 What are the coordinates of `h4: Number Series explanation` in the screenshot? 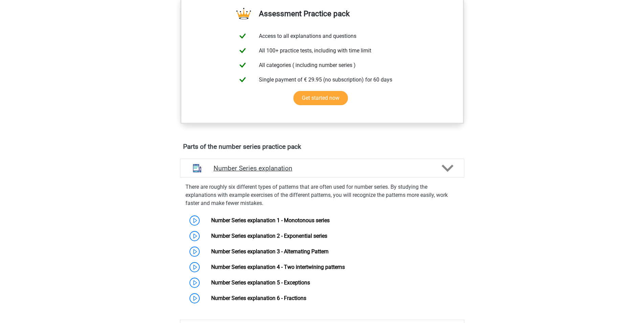 It's located at (322, 168).